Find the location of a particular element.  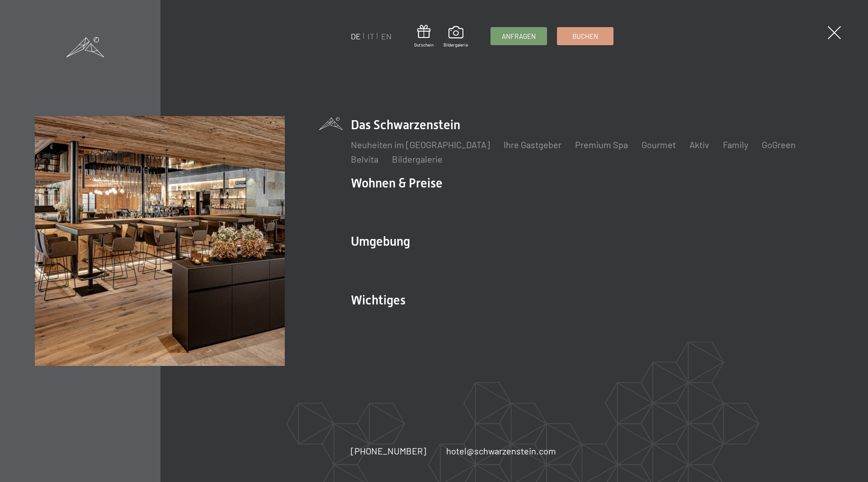

a: Gutschein is located at coordinates (423, 36).